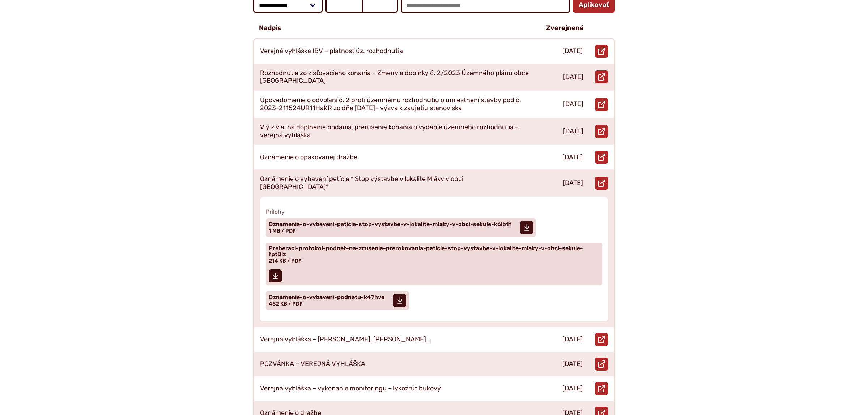 The height and width of the screenshot is (415, 868). What do you see at coordinates (338, 300) in the screenshot?
I see `a: Oznamenie-o-vybaveni-podnetu-k47hve 482 KB / PDF` at bounding box center [338, 300].